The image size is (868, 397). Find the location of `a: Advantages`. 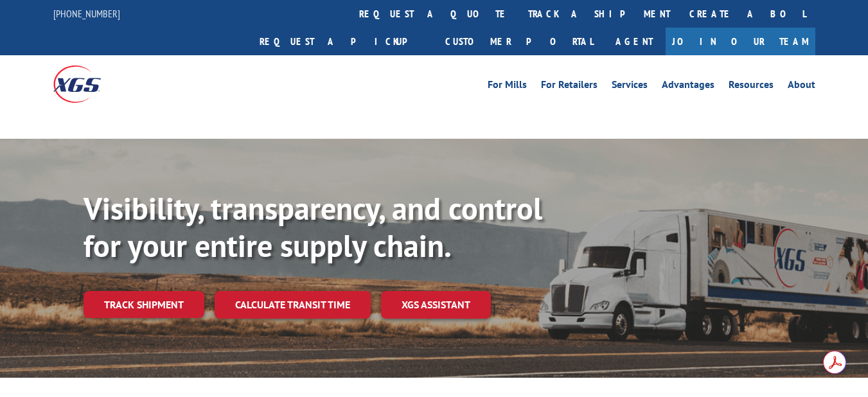

a: Advantages is located at coordinates (688, 86).